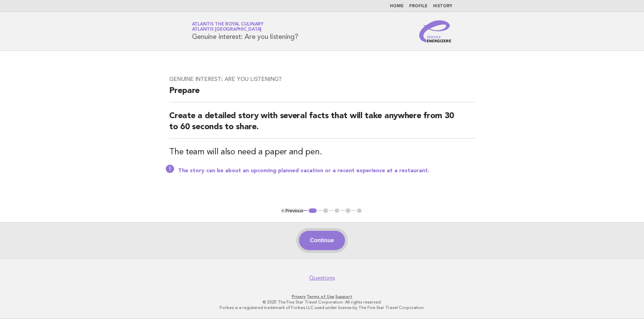  What do you see at coordinates (343, 297) in the screenshot?
I see `a: Support` at bounding box center [343, 297].